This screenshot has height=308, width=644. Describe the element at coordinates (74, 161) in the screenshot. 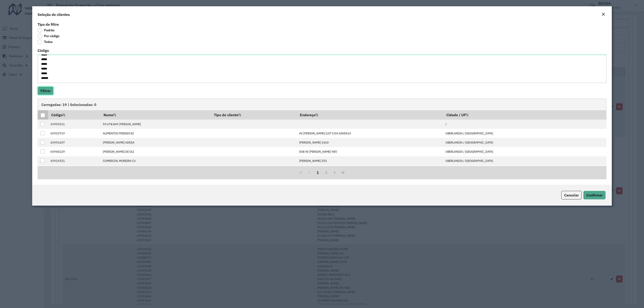

I see `td: 65919321` at that location.